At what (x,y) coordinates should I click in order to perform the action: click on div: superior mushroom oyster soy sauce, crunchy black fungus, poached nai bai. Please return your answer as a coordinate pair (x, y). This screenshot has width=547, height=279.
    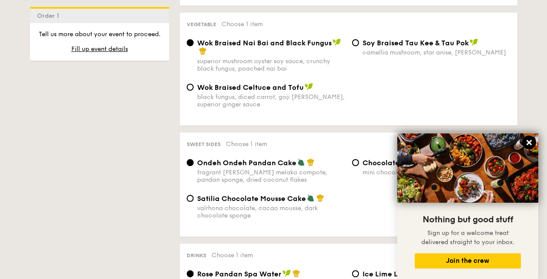
    Looking at the image, I should click on (271, 65).